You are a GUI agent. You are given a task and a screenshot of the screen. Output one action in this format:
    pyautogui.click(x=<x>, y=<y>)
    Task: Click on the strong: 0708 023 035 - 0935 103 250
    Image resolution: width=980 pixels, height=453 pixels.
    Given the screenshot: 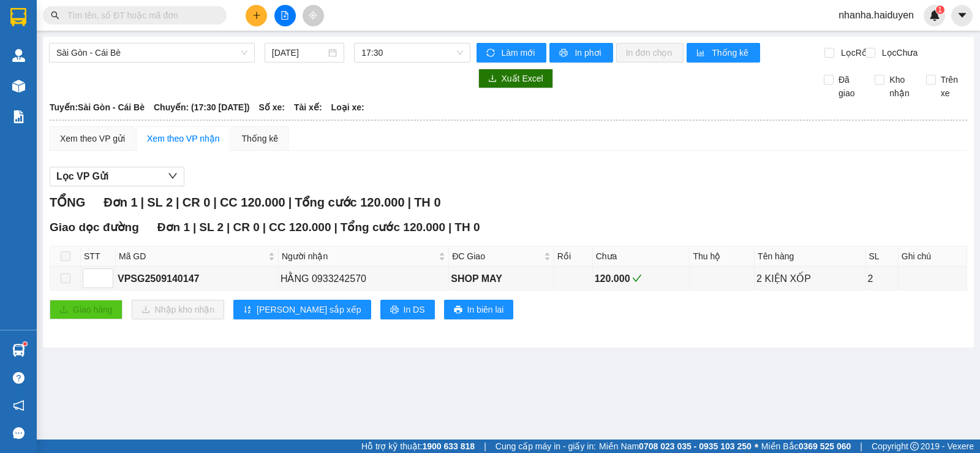 What is the action you would take?
    pyautogui.click(x=695, y=446)
    